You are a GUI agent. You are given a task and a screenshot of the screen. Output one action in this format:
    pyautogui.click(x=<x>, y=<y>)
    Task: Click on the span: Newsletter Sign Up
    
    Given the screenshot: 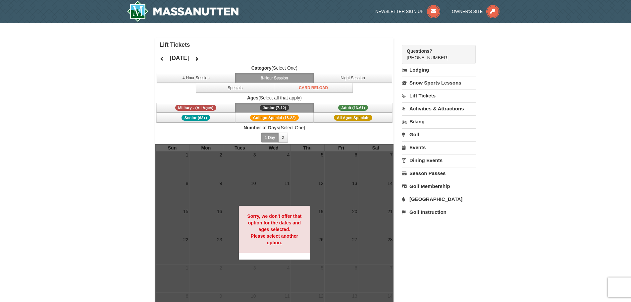 What is the action you would take?
    pyautogui.click(x=399, y=11)
    